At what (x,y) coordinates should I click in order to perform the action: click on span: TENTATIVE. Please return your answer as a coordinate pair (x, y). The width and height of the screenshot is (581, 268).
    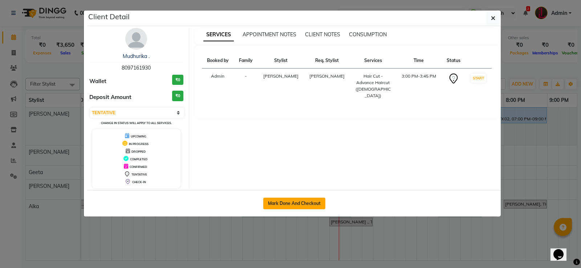
    Looking at the image, I should click on (139, 175).